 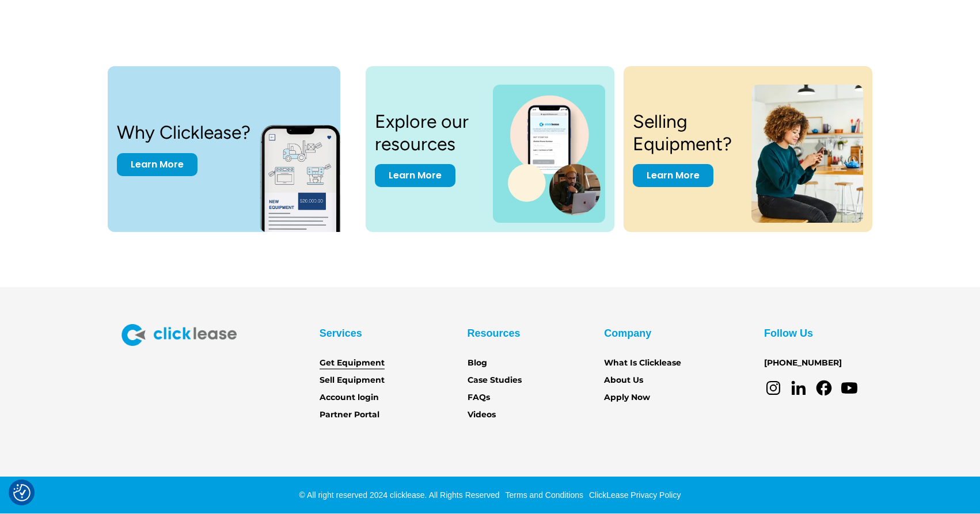 I want to click on a: Blog, so click(x=477, y=363).